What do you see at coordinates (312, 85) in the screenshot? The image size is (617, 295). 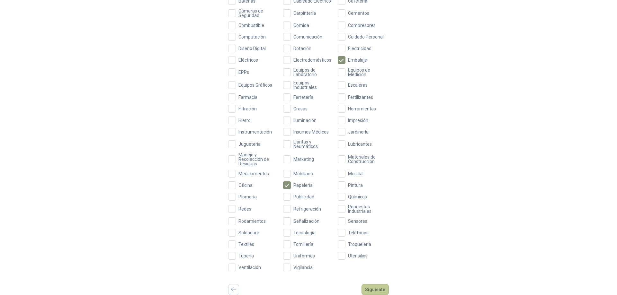 I see `span: Equipos Industriales` at bounding box center [312, 85].